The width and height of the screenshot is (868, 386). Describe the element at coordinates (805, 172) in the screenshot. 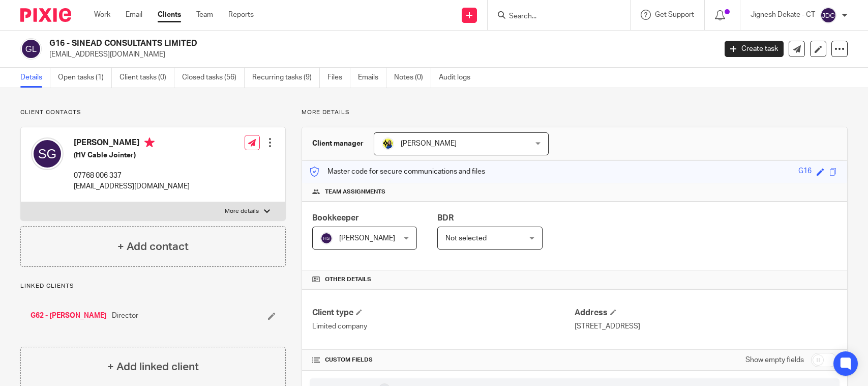

I see `div: G16` at that location.